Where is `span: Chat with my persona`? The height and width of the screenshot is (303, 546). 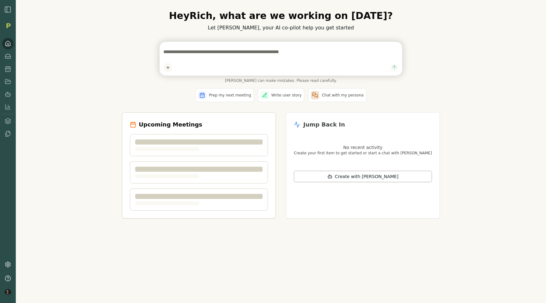 span: Chat with my persona is located at coordinates (342, 95).